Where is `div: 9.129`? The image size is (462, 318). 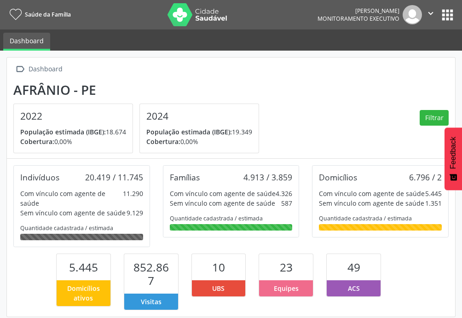
div: 9.129 is located at coordinates (135, 213).